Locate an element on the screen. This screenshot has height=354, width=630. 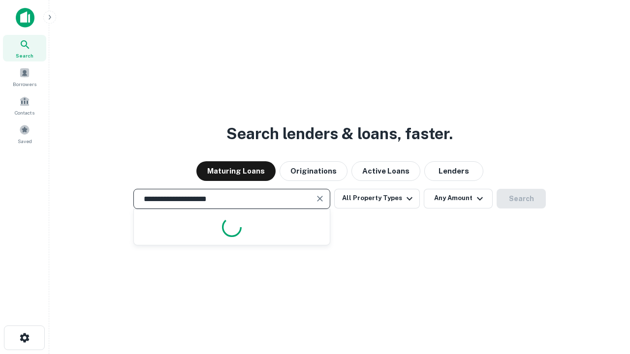
div: Contacts is located at coordinates (25, 105).